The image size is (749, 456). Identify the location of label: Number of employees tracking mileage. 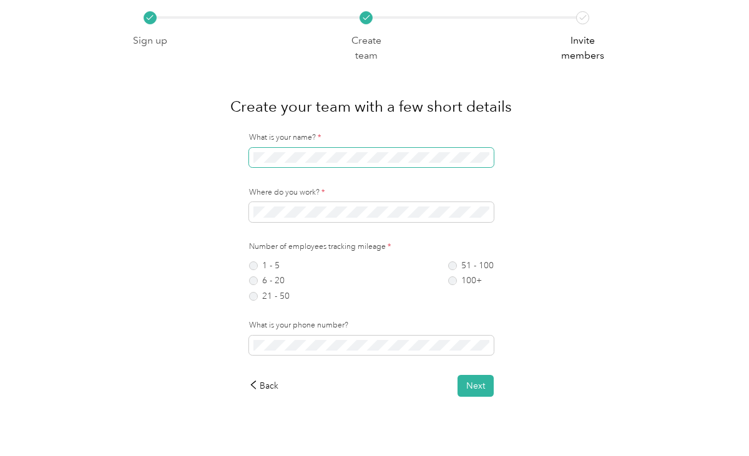
(371, 247).